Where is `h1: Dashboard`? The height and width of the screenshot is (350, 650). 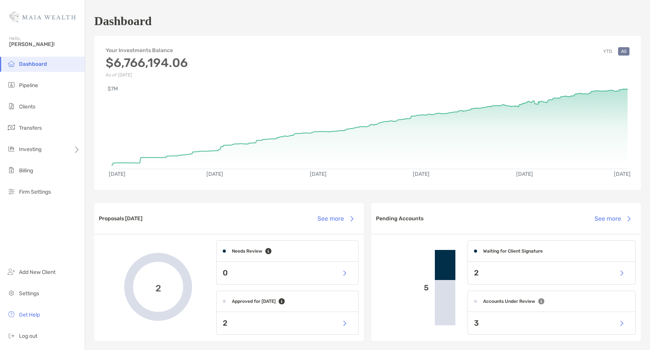 h1: Dashboard is located at coordinates (123, 21).